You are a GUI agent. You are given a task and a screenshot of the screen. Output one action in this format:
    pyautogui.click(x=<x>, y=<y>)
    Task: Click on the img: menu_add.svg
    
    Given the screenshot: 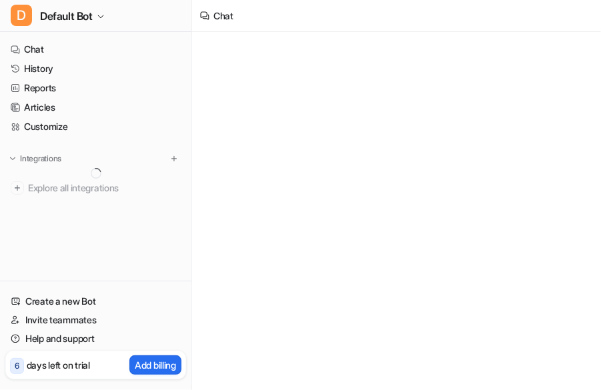 What is the action you would take?
    pyautogui.click(x=174, y=159)
    